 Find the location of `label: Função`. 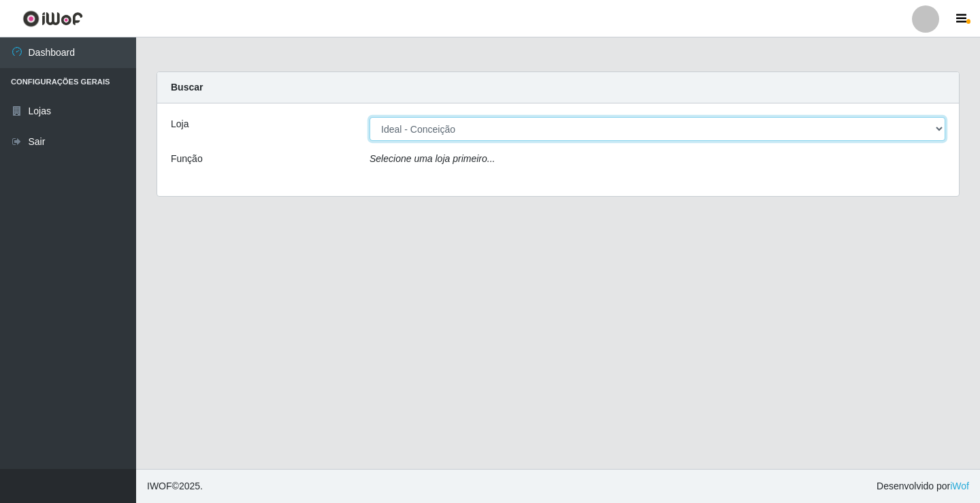

label: Função is located at coordinates (186, 158).